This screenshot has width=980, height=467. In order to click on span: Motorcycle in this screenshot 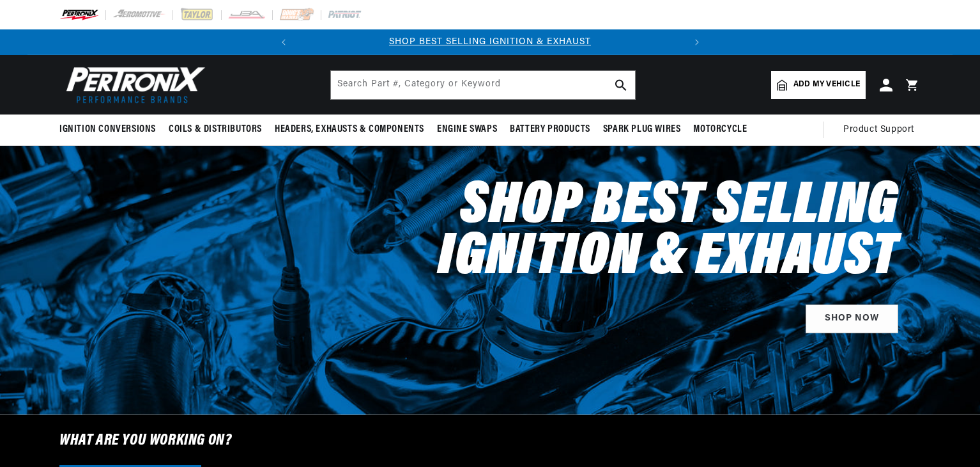, I will do `click(720, 129)`.